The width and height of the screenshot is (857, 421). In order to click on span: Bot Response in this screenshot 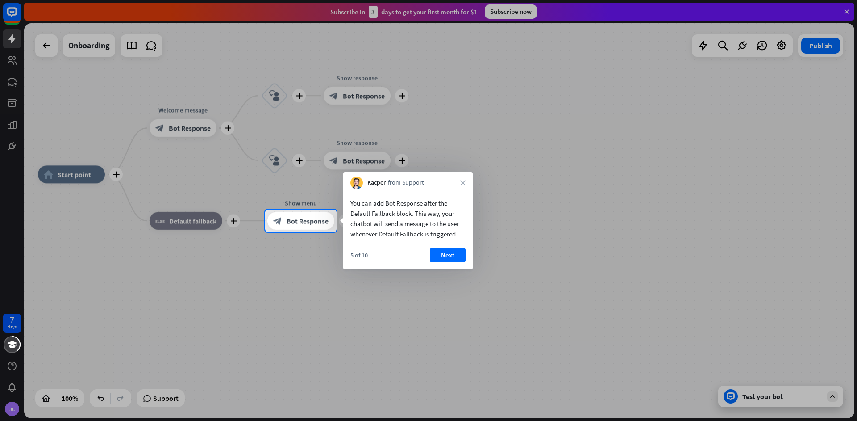, I will do `click(308, 221)`.